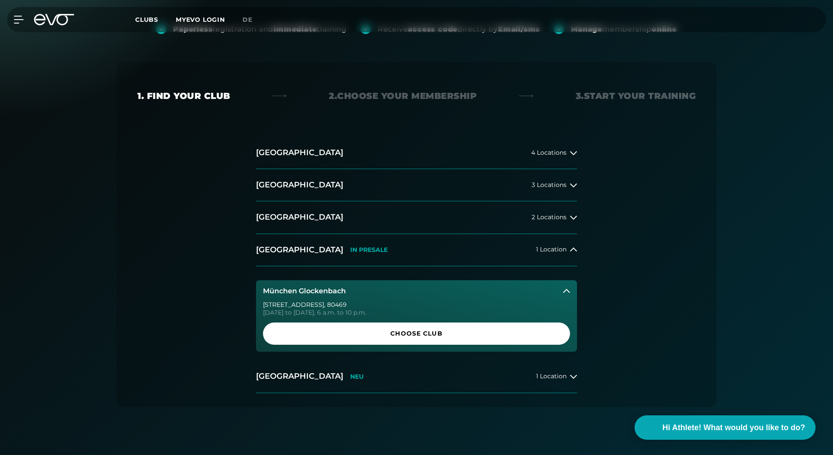  Describe the element at coordinates (369, 250) in the screenshot. I see `p: IN PRESALE` at that location.